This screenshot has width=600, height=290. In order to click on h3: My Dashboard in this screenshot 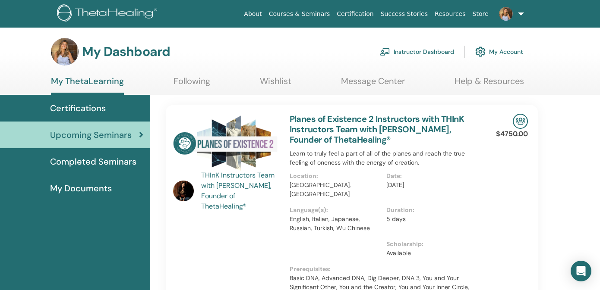, I will do `click(126, 52)`.